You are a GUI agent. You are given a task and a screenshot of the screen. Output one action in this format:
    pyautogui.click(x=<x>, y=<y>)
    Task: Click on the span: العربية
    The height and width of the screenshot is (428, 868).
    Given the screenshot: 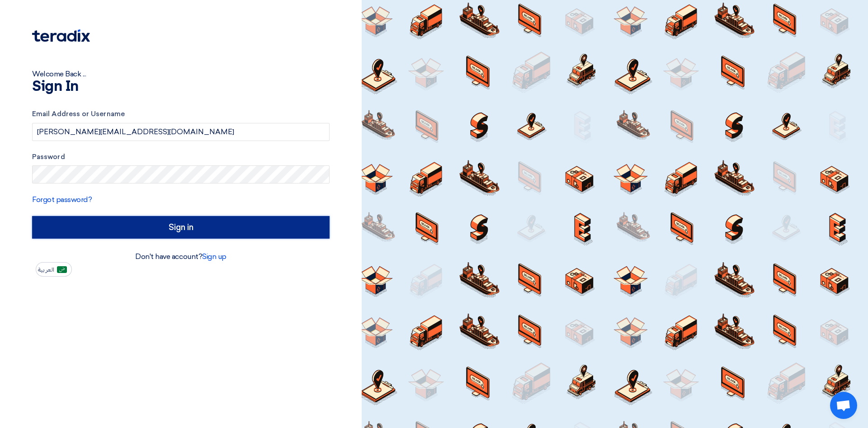 What is the action you would take?
    pyautogui.click(x=46, y=270)
    